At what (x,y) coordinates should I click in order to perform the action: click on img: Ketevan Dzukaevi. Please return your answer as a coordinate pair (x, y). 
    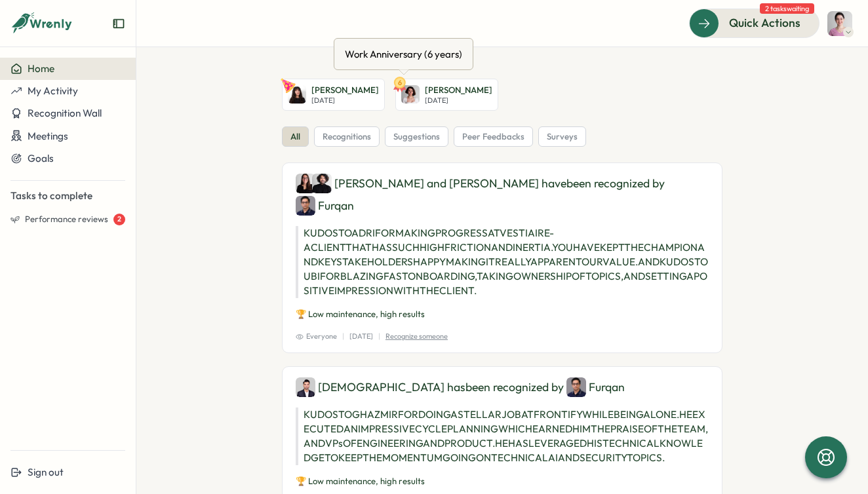
    Looking at the image, I should click on (839, 23).